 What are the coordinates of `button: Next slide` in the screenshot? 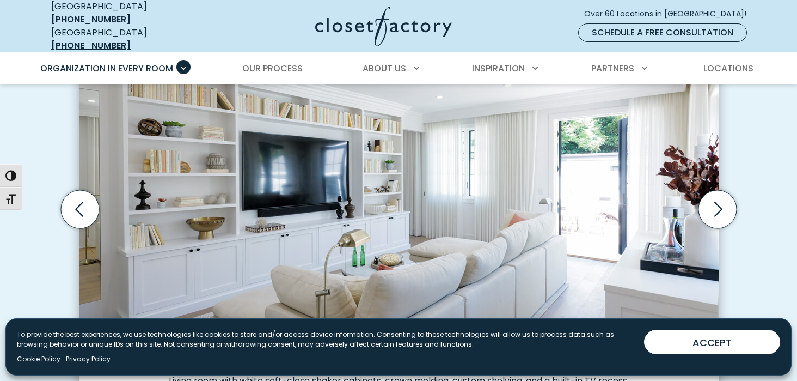 It's located at (718, 209).